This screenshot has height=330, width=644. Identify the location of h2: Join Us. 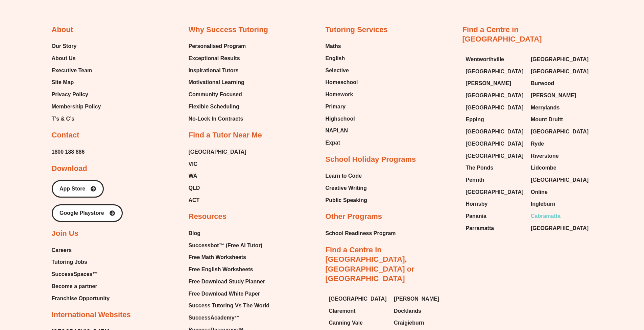
(65, 233).